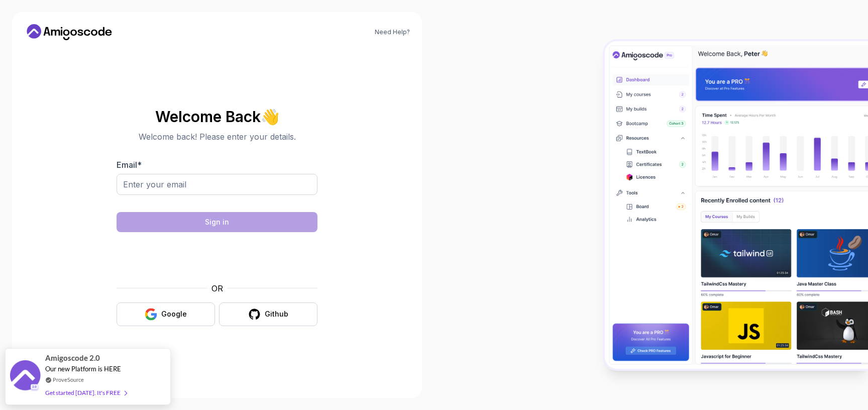 This screenshot has height=410, width=868. I want to click on label: Email *, so click(129, 165).